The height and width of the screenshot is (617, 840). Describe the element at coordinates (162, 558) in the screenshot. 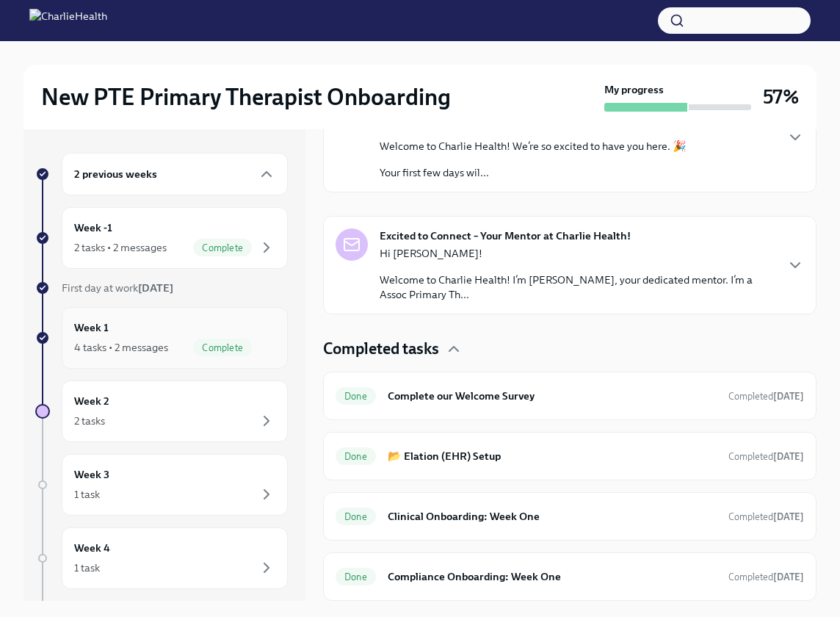

I see `a: Week 41 task` at that location.